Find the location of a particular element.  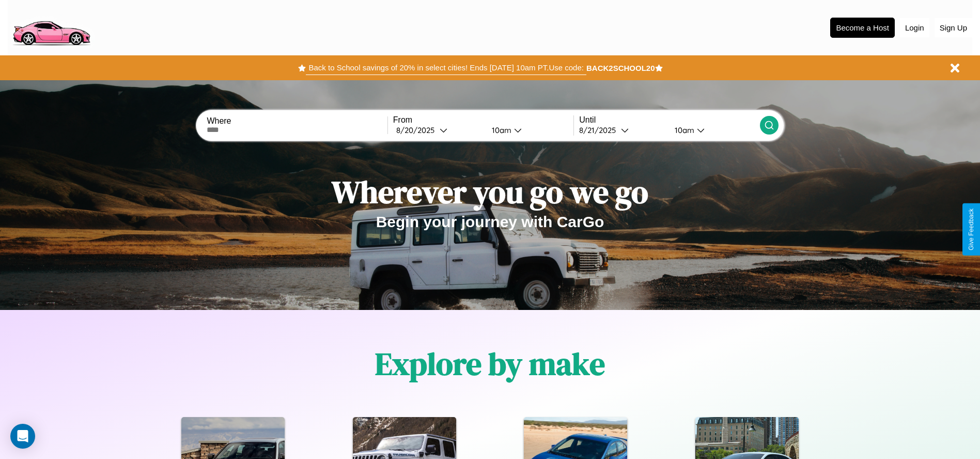

h1: Explore by make is located at coordinates (490, 364).